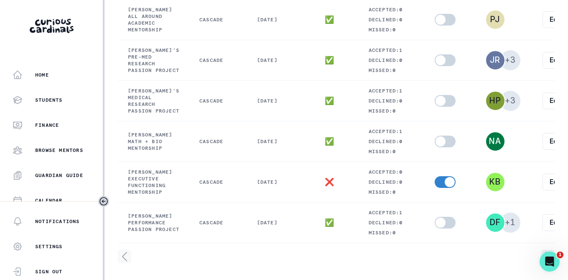  What do you see at coordinates (104, 201) in the screenshot?
I see `button: Toggle sidebar` at bounding box center [104, 201].